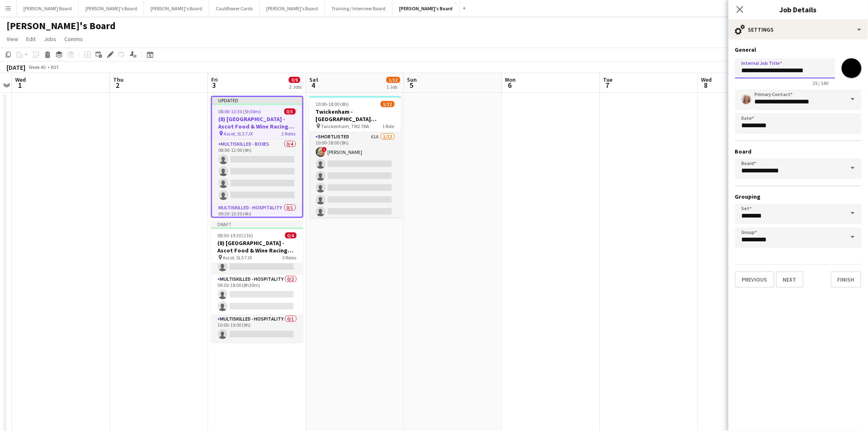 The image size is (868, 431). I want to click on app-card-role: Multiskilled - Hospitality0/109:30-13:30 (4h), so click(257, 217).